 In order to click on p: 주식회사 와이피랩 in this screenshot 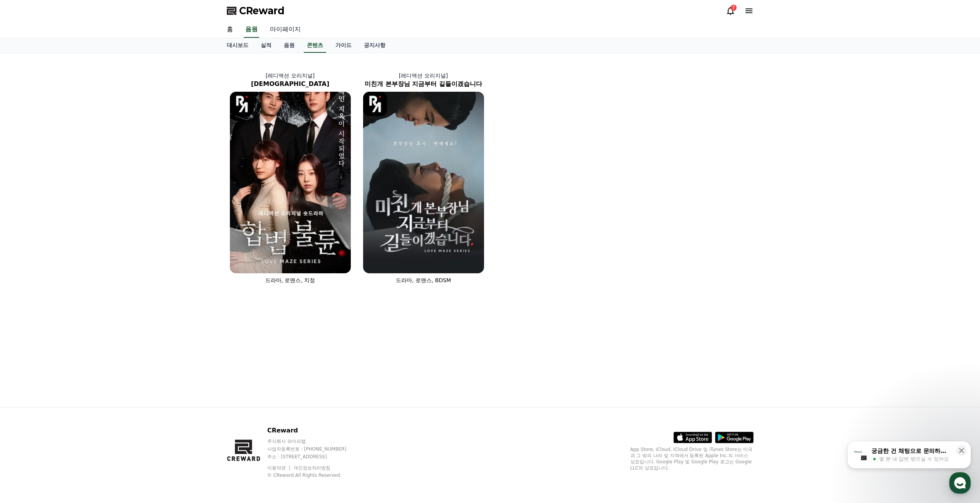, I will do `click(315, 442)`.